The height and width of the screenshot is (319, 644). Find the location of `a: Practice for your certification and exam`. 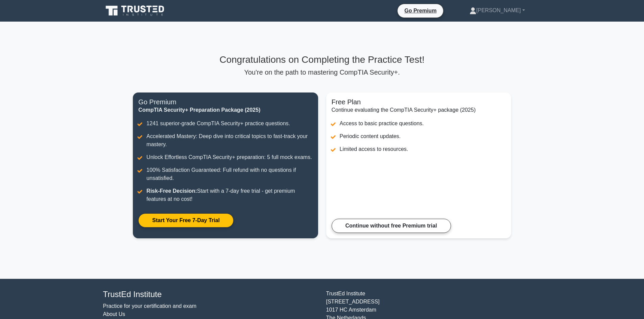

a: Practice for your certification and exam is located at coordinates (150, 306).